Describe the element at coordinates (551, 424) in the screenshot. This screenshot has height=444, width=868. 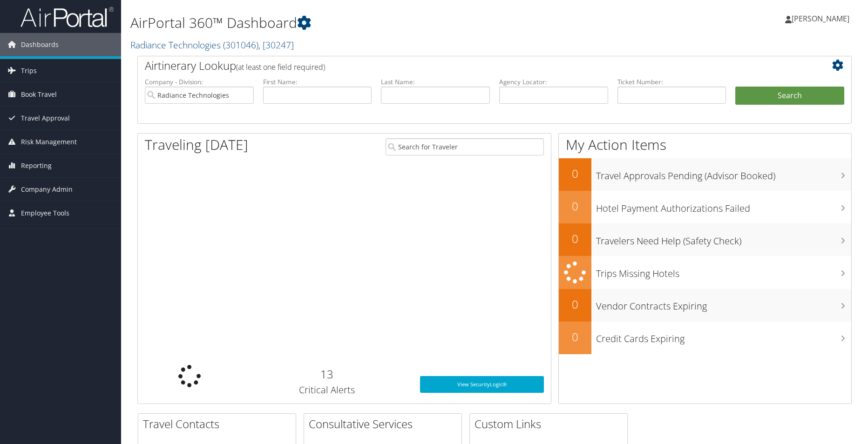
I see `h2: Custom Links` at that location.